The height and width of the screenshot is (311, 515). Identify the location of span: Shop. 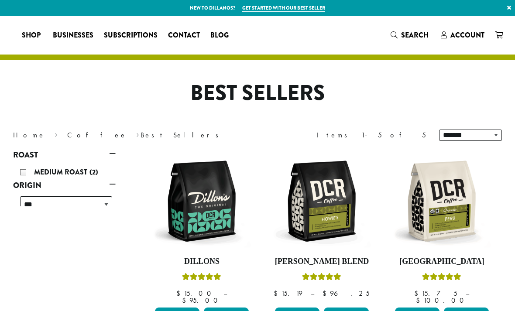
(31, 35).